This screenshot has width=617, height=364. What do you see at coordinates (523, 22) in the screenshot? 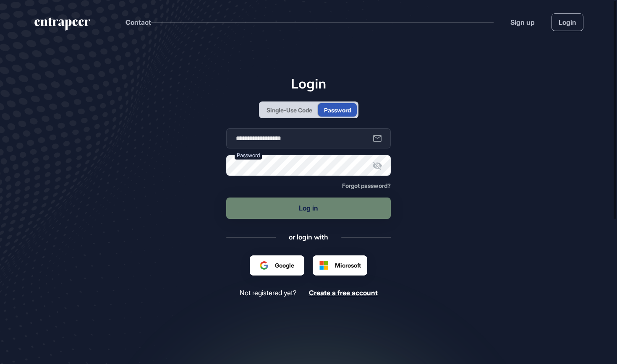
I see `a: Sign up` at bounding box center [523, 22].